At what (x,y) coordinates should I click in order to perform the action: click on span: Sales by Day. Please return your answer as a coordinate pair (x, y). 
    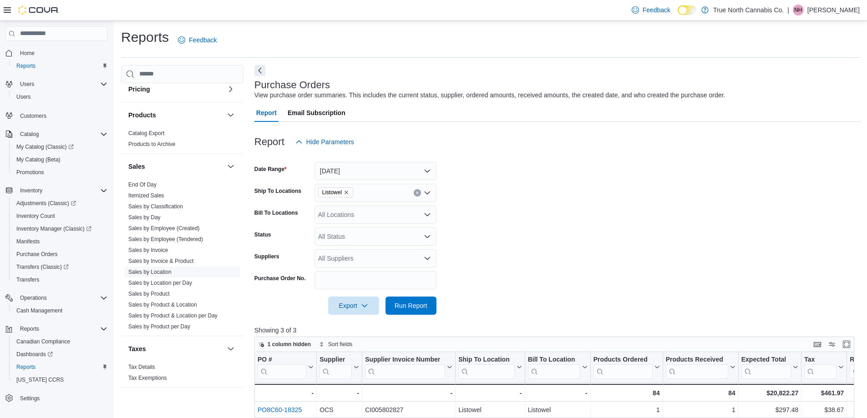
    Looking at the image, I should click on (144, 218).